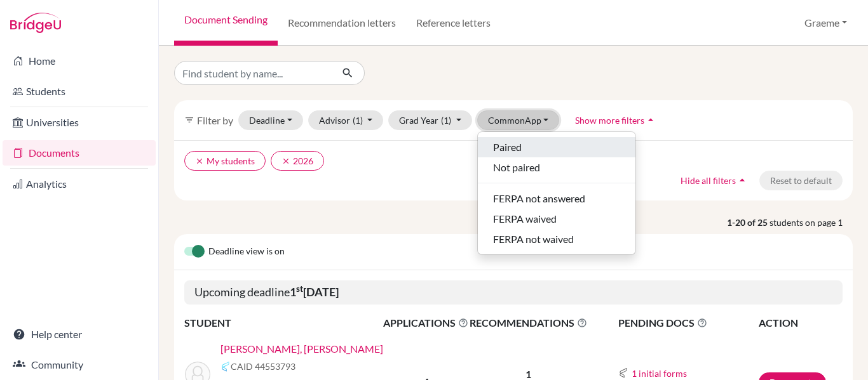  I want to click on span: APPLICATIONS, so click(426, 323).